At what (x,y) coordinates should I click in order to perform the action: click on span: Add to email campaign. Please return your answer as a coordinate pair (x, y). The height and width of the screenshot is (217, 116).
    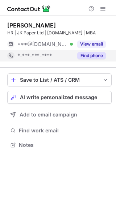
    Looking at the image, I should click on (48, 115).